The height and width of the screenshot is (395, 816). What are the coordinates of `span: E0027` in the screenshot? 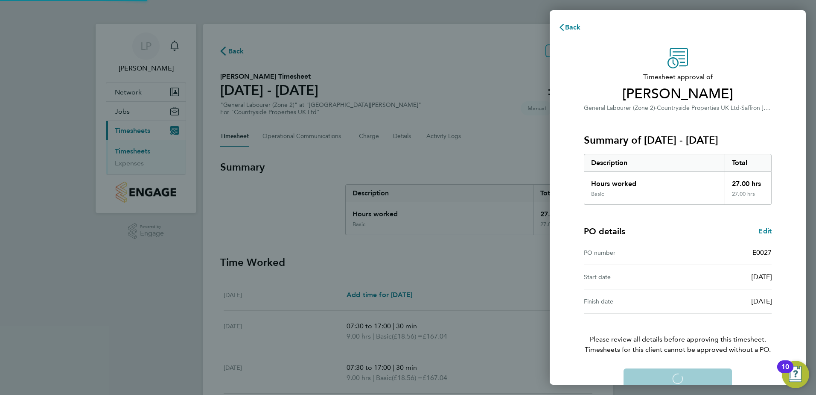 It's located at (762, 252).